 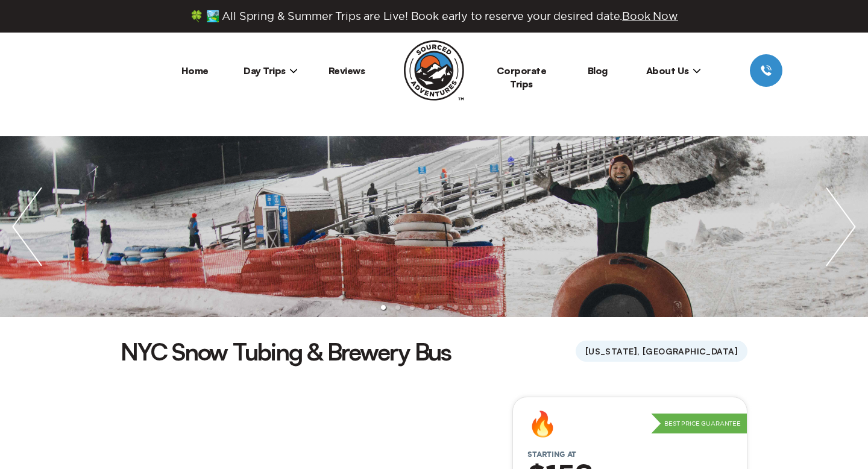 I want to click on p: Best Price Guarantee, so click(x=698, y=424).